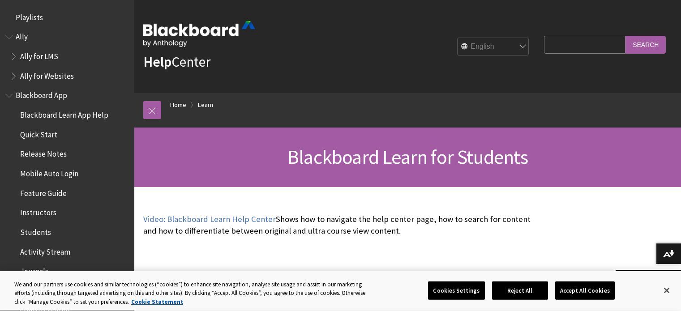 The image size is (681, 311). Describe the element at coordinates (43, 192) in the screenshot. I see `span: Feature Guide` at that location.